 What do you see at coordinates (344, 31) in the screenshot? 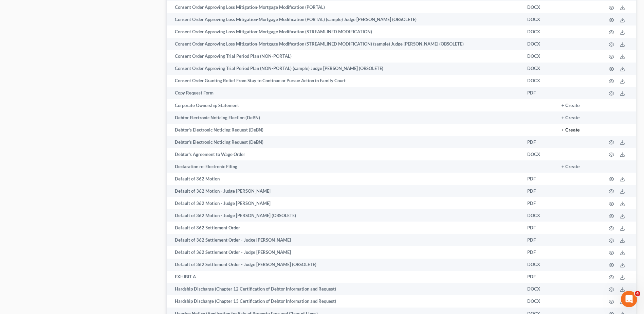
I see `td: Consent Order Approving Loss Mitigation-Mortgage Modification (STREAMLINED MODIFICATION)` at bounding box center [344, 31].